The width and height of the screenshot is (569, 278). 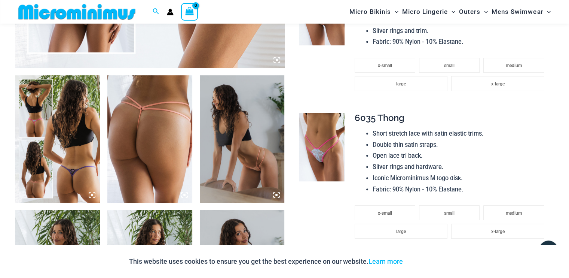 What do you see at coordinates (374, 12) in the screenshot?
I see `a: Micro BikinisMenu ToggleMenu Toggle` at bounding box center [374, 12].